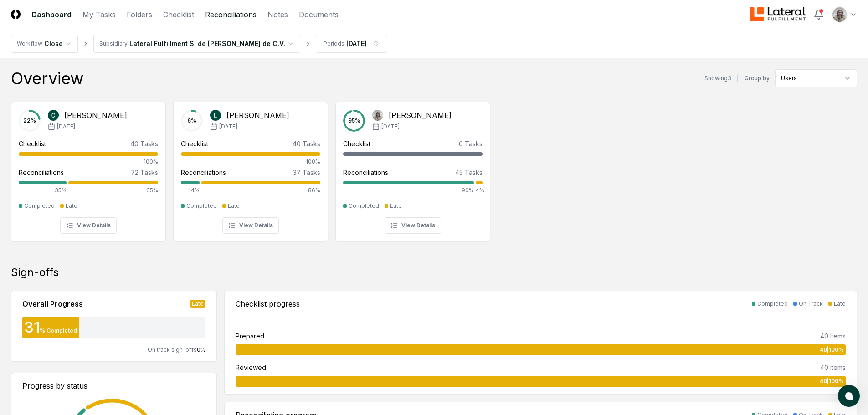 The image size is (868, 415). Describe the element at coordinates (53, 116) in the screenshot. I see `img: Cinthia Macedo` at that location.